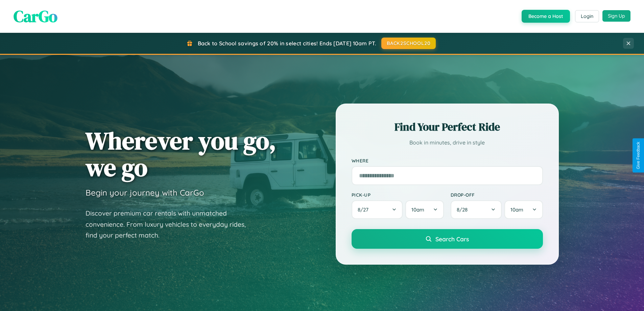  What do you see at coordinates (448, 127) in the screenshot?
I see `h2: Find Your Perfect Ride` at bounding box center [448, 127].